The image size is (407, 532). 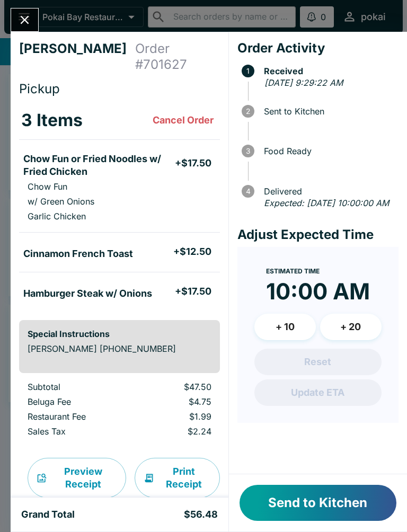 What do you see at coordinates (183, 120) in the screenshot?
I see `button: Cancel Order` at bounding box center [183, 120].